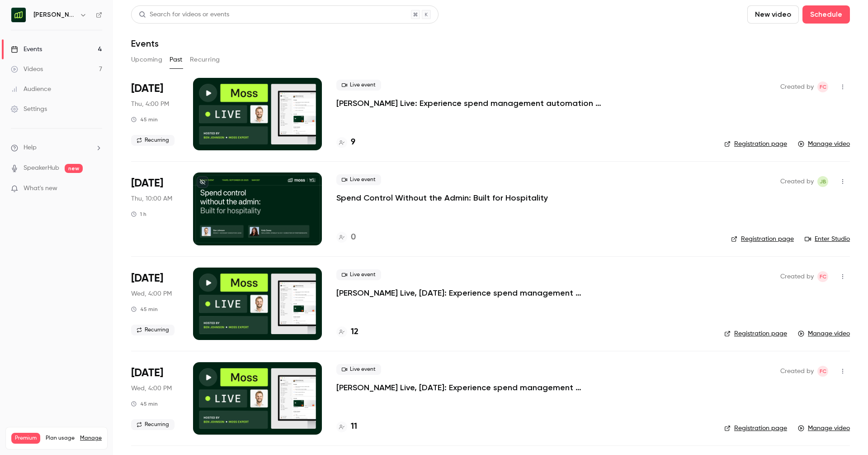 The image size is (868, 455). I want to click on button: Schedule, so click(826, 14).